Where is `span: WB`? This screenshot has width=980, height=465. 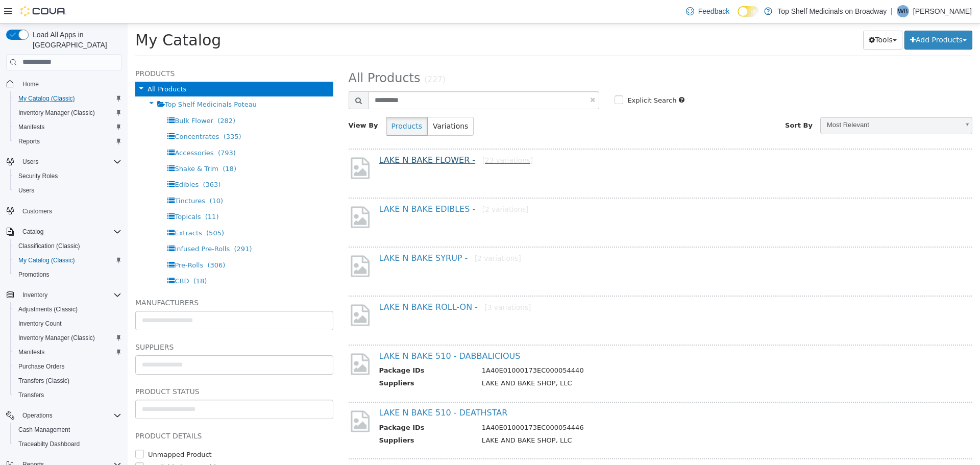
span: WB is located at coordinates (903, 12).